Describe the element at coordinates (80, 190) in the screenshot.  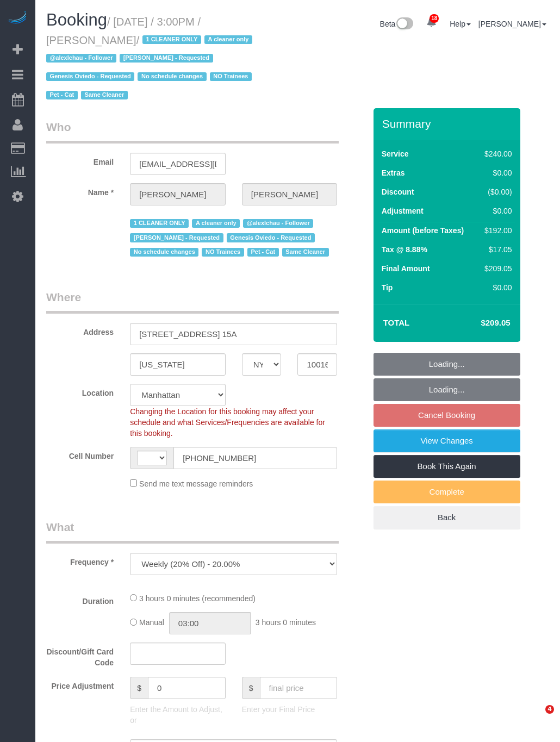
I see `label: Name *` at that location.